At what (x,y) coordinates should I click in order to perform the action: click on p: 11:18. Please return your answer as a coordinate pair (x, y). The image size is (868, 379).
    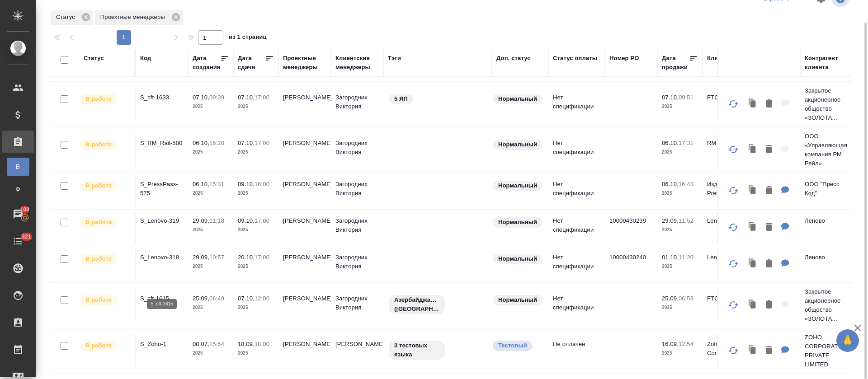
    Looking at the image, I should click on (216, 221).